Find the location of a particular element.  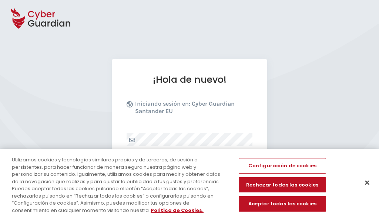

a: Más información sobre su privacidad, se abre en una nueva pestaña is located at coordinates (177, 210).